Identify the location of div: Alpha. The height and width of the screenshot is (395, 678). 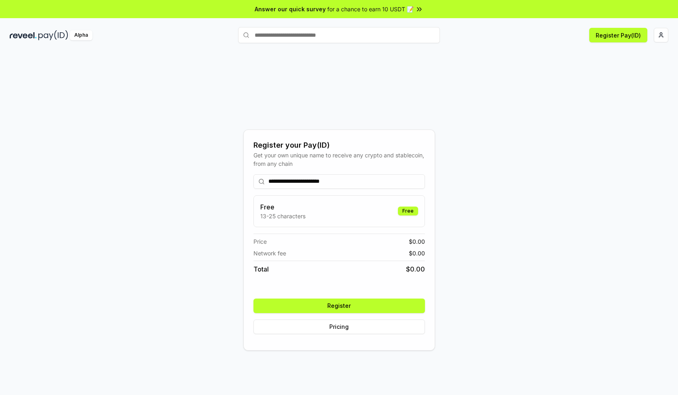
(81, 35).